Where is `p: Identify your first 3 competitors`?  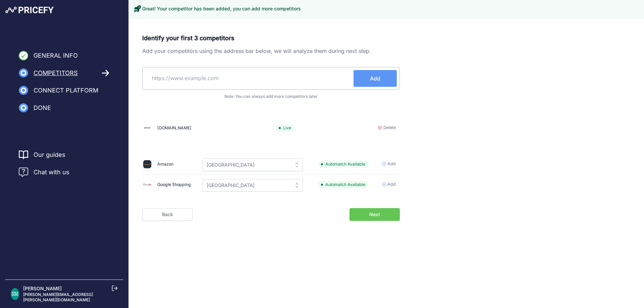 p: Identify your first 3 competitors is located at coordinates (271, 38).